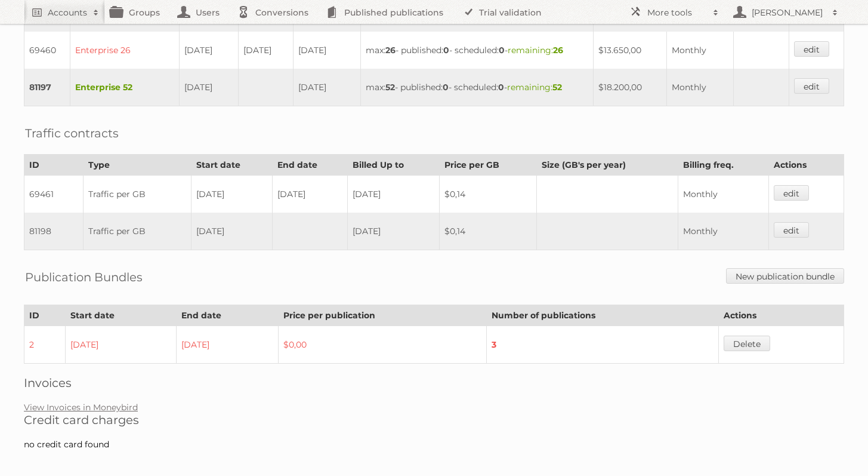 The width and height of the screenshot is (868, 476). I want to click on th: Price per publication, so click(382, 315).